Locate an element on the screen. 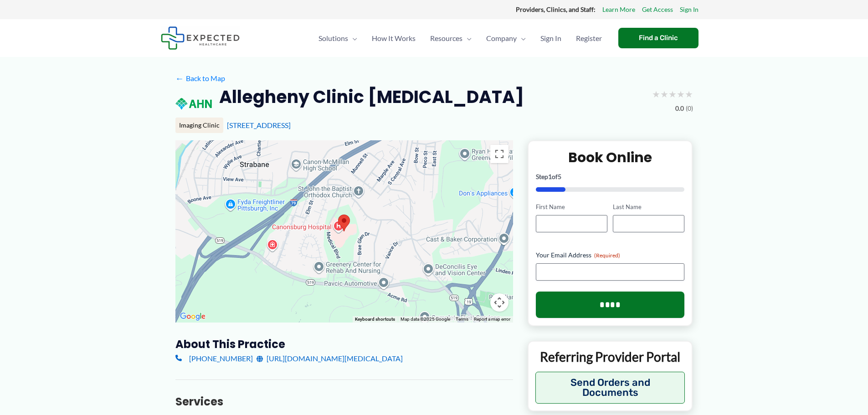  h2: Book Online is located at coordinates (610, 157).